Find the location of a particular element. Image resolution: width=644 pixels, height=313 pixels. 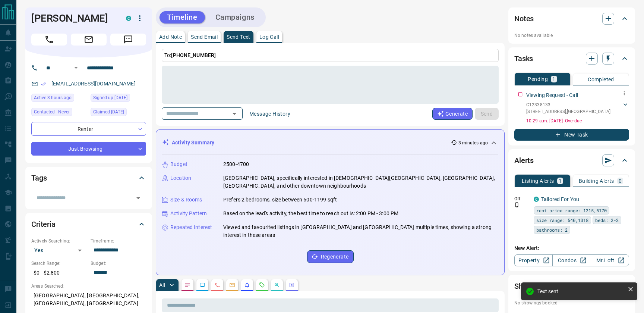

p: No showings booked is located at coordinates (572, 303).